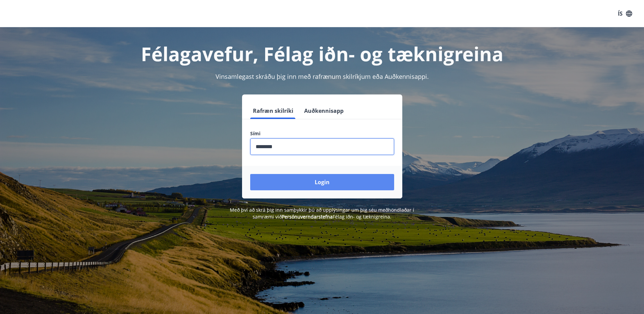 The height and width of the screenshot is (314, 644). What do you see at coordinates (324, 111) in the screenshot?
I see `button: Auðkennisapp` at bounding box center [324, 111].